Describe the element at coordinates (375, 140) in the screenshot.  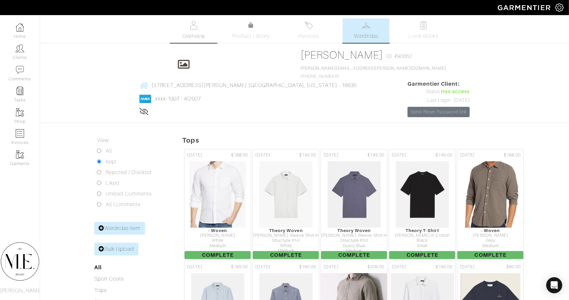
I see `h5: Tops` at that location.